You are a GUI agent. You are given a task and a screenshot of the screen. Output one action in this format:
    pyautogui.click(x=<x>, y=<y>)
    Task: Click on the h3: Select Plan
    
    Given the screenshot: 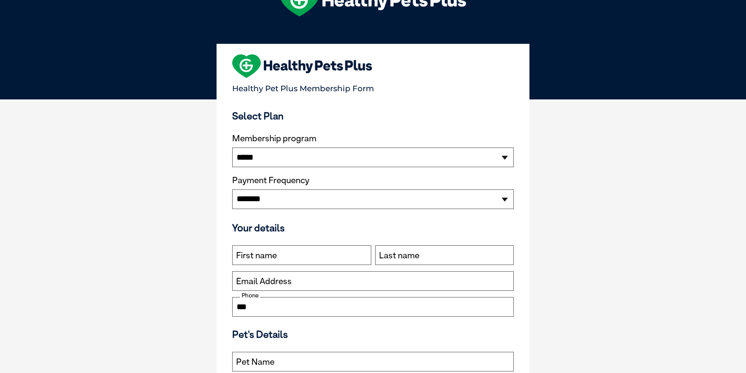 What is the action you would take?
    pyautogui.click(x=373, y=116)
    